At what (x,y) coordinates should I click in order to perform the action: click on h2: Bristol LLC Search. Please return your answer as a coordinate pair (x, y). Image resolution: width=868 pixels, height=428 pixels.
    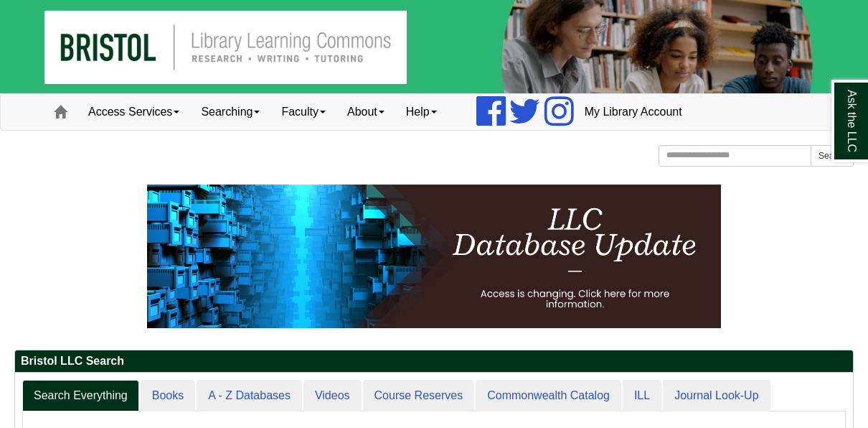
    Looking at the image, I should click on (434, 361).